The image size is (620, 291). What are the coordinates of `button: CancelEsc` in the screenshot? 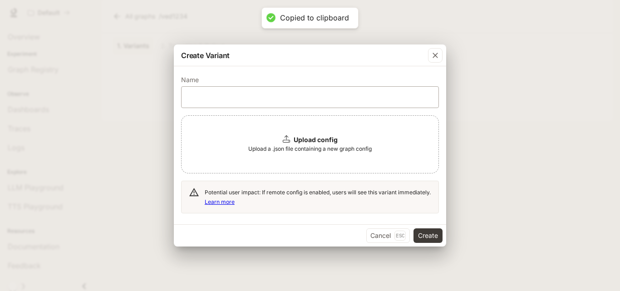 It's located at (388, 235).